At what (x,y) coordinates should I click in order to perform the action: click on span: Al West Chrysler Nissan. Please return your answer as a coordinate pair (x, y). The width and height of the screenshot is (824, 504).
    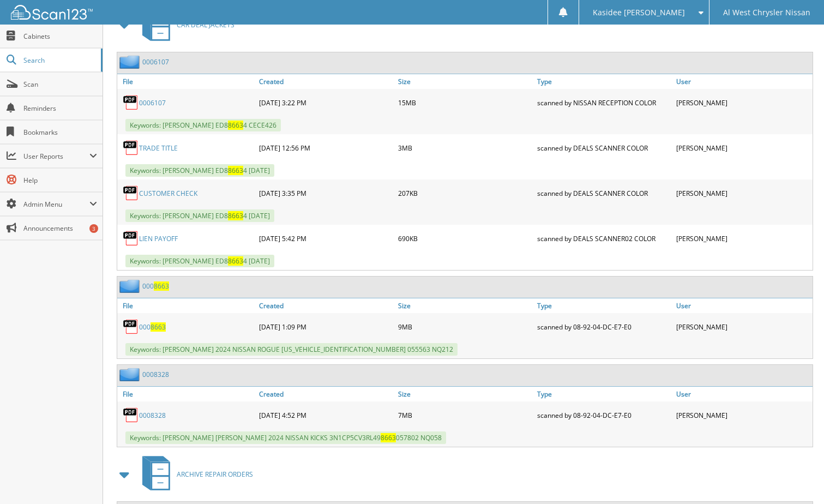
    Looking at the image, I should click on (767, 13).